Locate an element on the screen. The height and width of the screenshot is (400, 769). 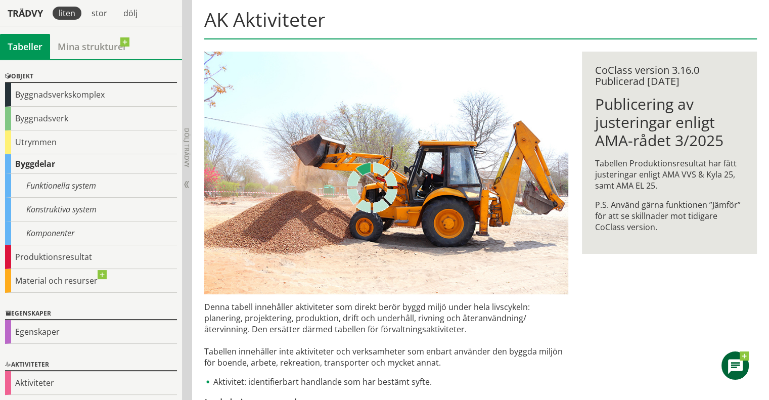
div: Byggdelar is located at coordinates (91, 164).